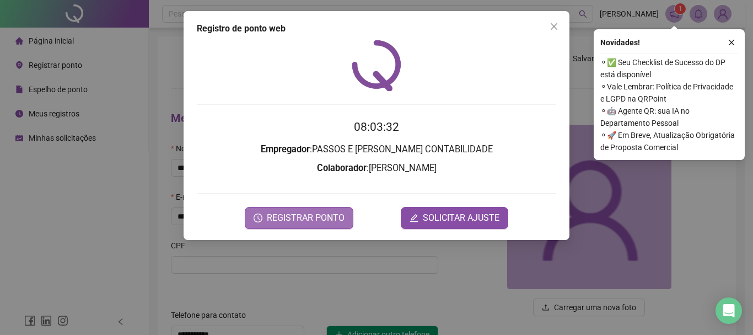 Image resolution: width=753 pixels, height=335 pixels. What do you see at coordinates (377, 65) in the screenshot?
I see `img: QRPoint` at bounding box center [377, 65].